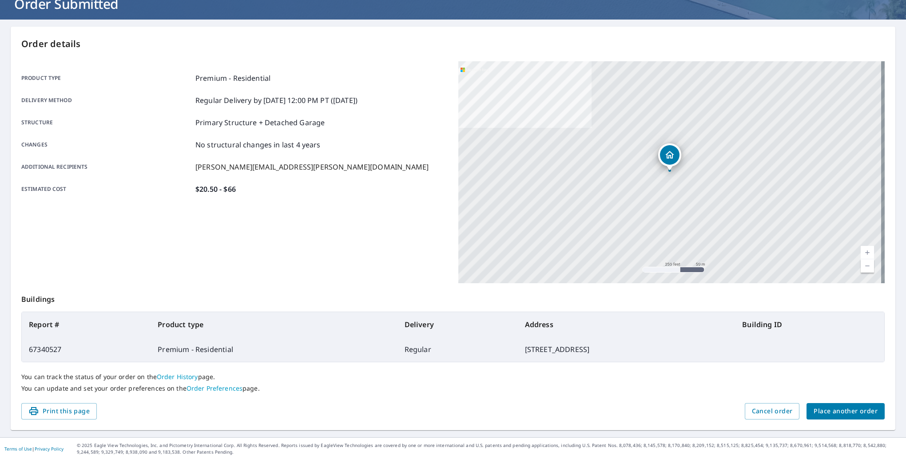  Describe the element at coordinates (59, 411) in the screenshot. I see `button: Print this page` at that location.